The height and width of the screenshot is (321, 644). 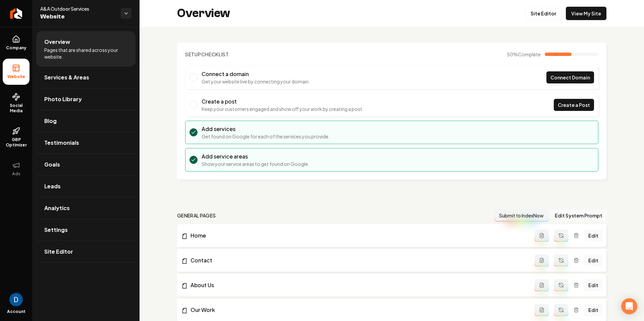 I want to click on span: Settings, so click(x=56, y=230).